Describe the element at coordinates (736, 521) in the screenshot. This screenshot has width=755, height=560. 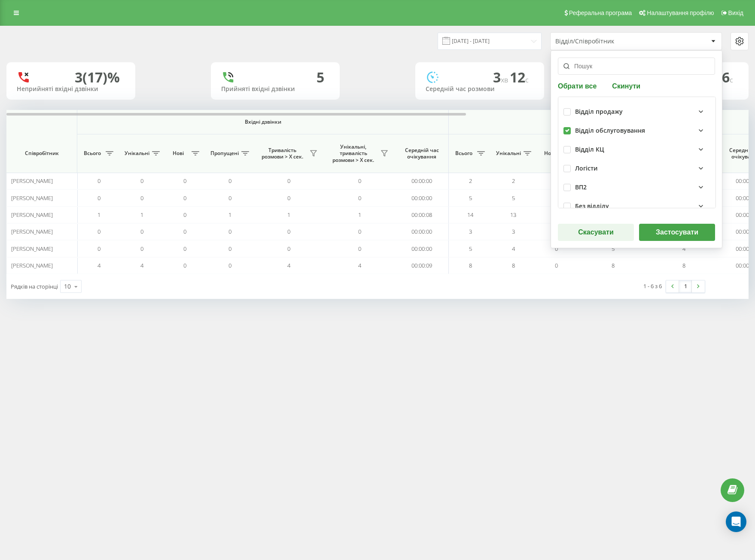
I see `div: Open Intercom Messenger` at that location.